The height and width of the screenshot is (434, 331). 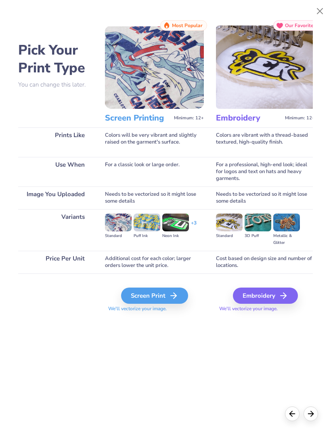 What do you see at coordinates (155, 295) in the screenshot?
I see `div: Screen Print` at bounding box center [155, 295].